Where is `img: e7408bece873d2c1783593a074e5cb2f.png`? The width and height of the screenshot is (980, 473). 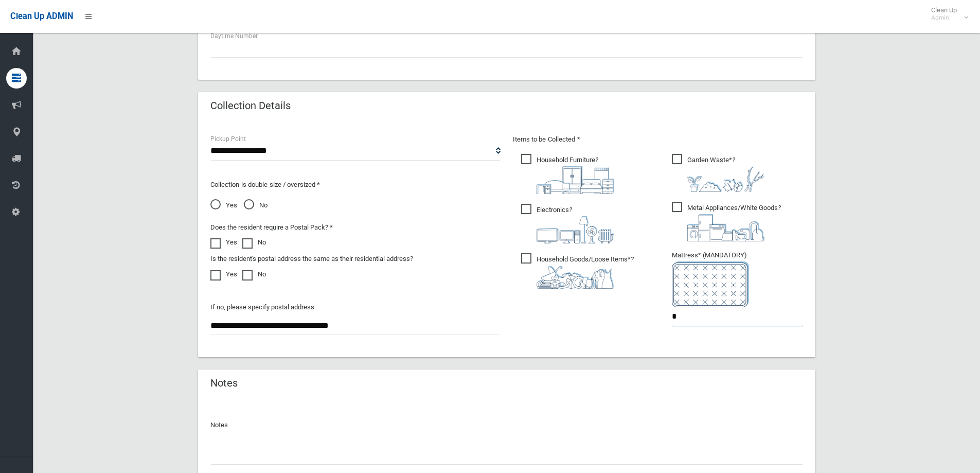 img: e7408bece873d2c1783593a074e5cb2f.png is located at coordinates (711, 284).